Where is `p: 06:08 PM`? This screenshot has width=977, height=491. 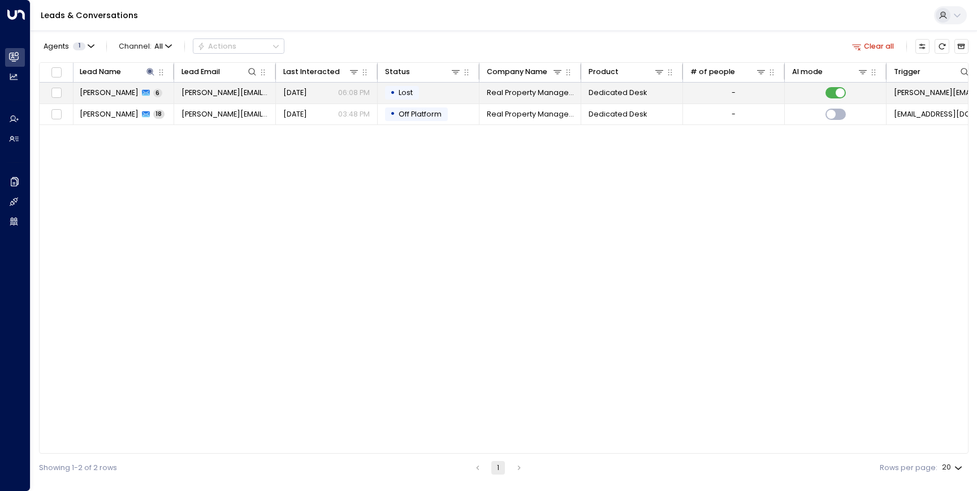
p: 06:08 PM is located at coordinates (354, 93).